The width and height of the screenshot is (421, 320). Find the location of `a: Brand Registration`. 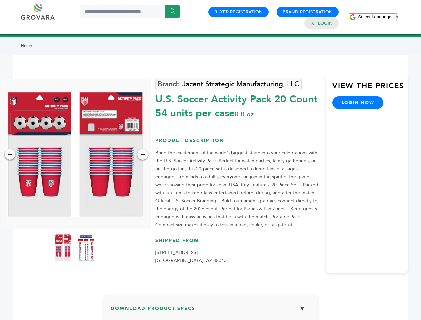

a: Brand Registration is located at coordinates (308, 12).